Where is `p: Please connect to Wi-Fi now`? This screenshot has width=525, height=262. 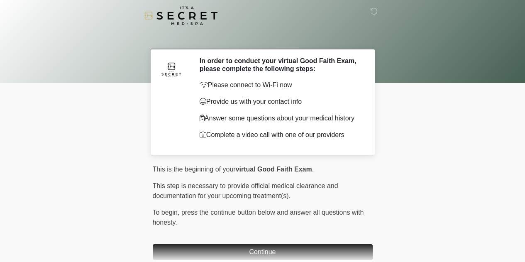
p: Please connect to Wi-Fi now is located at coordinates (280, 85).